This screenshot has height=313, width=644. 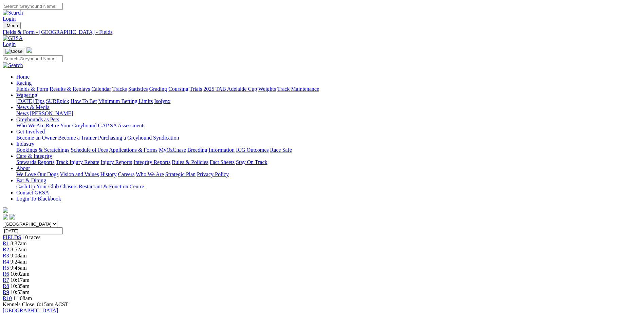 I want to click on span: 11:08am, so click(x=22, y=298).